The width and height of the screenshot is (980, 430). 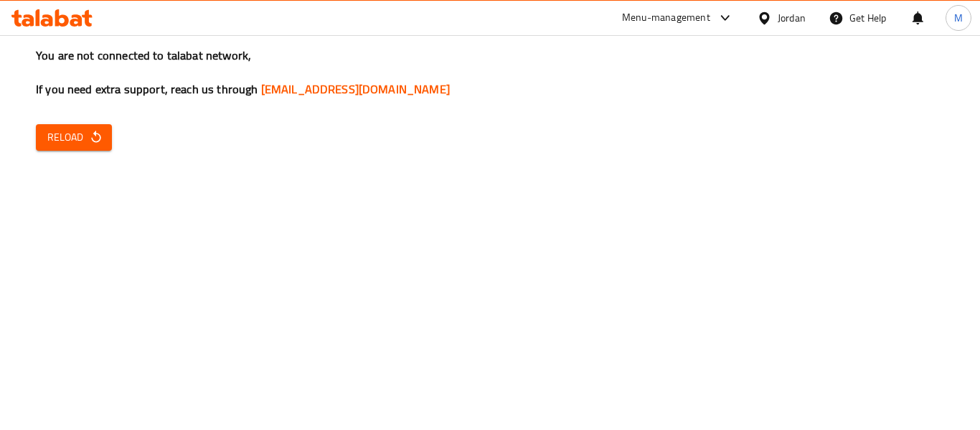 I want to click on h3: You are not connected to talabat network, If you need extra support, reach us through, so click(x=490, y=72).